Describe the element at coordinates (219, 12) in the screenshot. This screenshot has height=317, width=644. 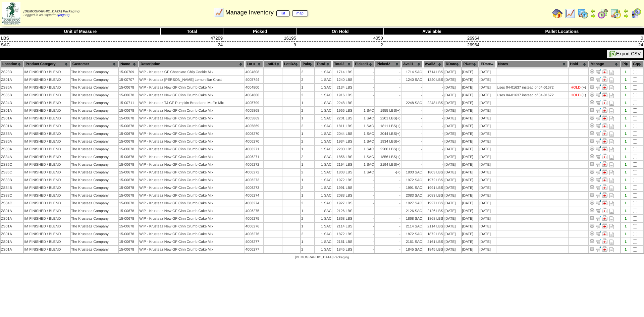
I see `img: line_graph.gif` at that location.